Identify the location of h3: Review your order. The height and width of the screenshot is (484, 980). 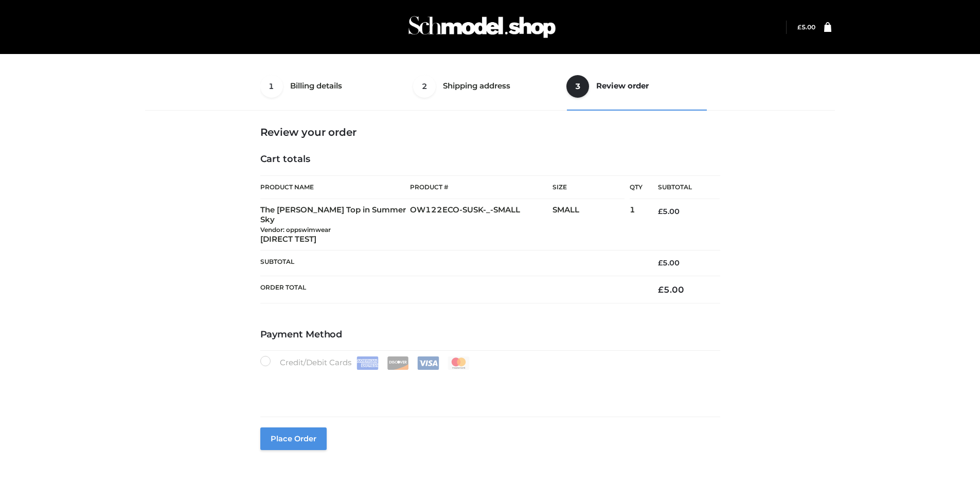
(490, 132).